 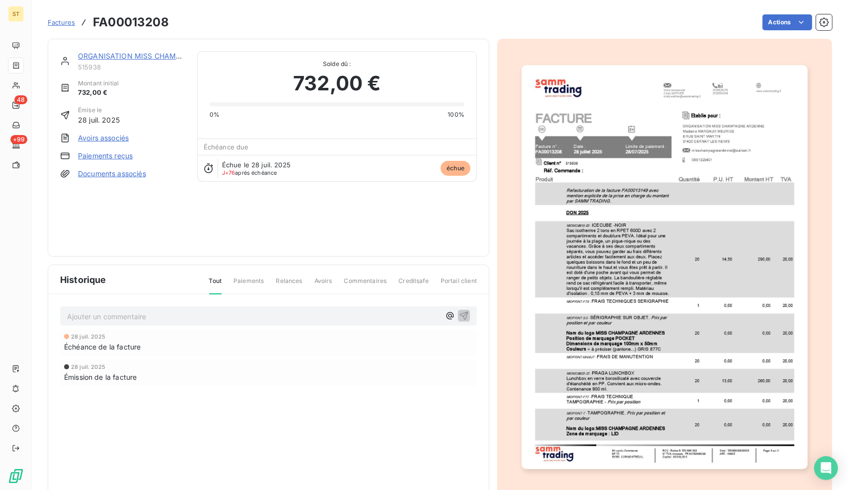 What do you see at coordinates (459, 285) in the screenshot?
I see `span: Portail client` at bounding box center [459, 285].